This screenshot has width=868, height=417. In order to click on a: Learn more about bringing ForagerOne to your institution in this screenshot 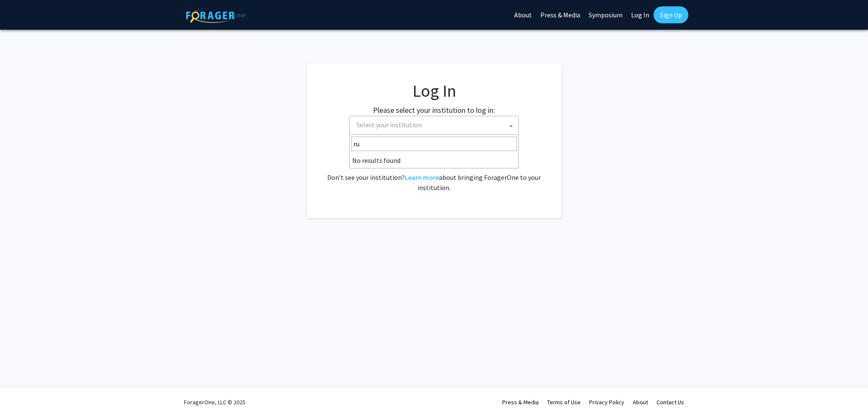, I will do `click(421, 177)`.